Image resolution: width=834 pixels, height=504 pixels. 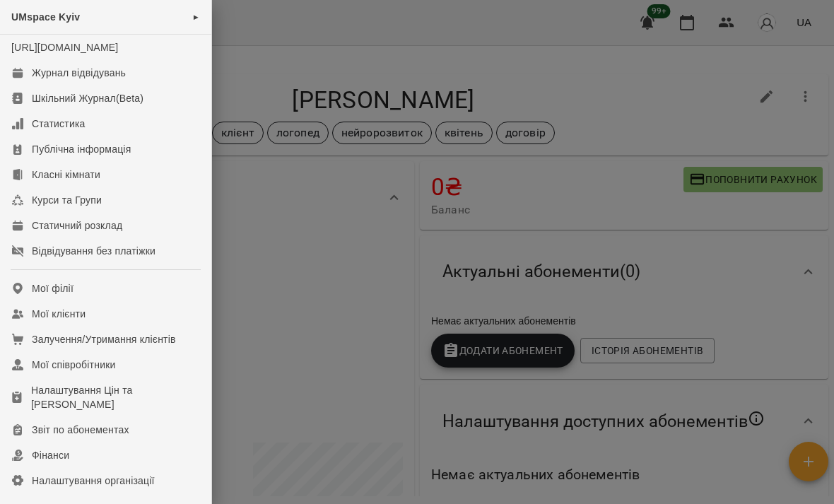 What do you see at coordinates (77, 225) in the screenshot?
I see `div: Статичний розклад` at bounding box center [77, 225].